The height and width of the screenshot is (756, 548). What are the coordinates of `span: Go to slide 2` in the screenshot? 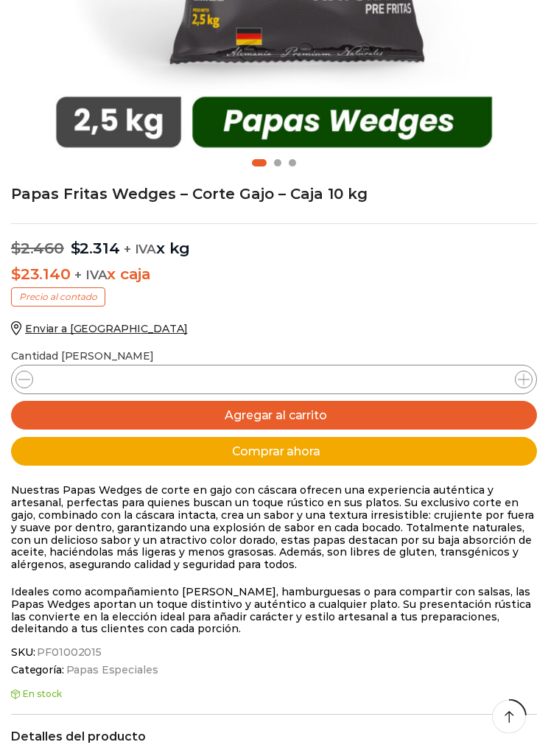 It's located at (278, 164).